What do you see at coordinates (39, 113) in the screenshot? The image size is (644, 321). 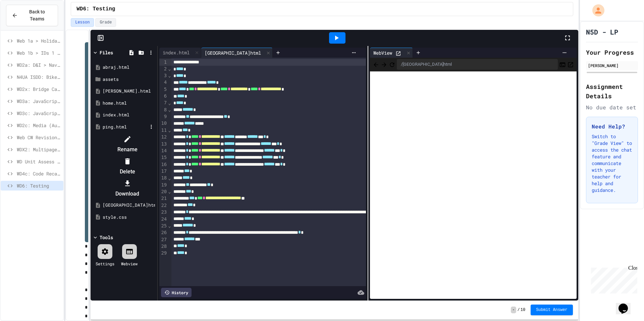 I see `span: WD3c: JavaScript Scholar Example` at bounding box center [39, 113].